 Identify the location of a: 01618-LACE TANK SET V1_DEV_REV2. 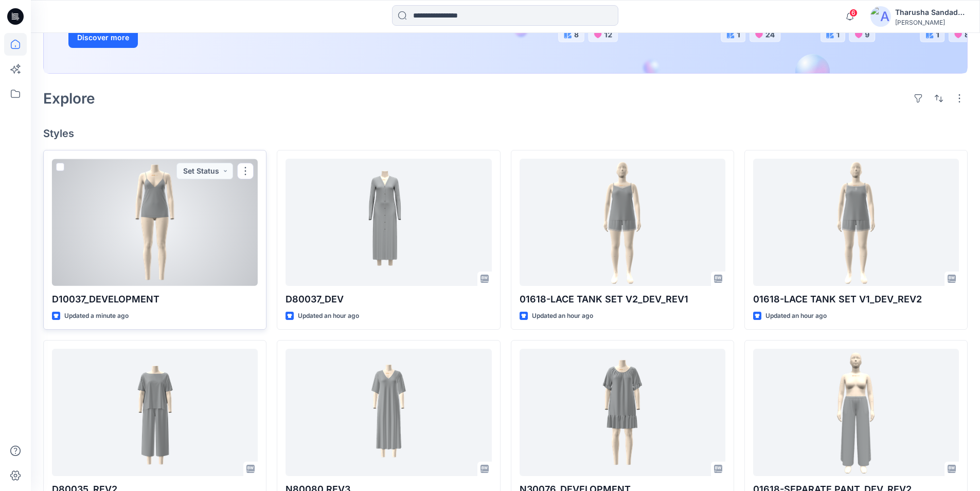
(856, 222).